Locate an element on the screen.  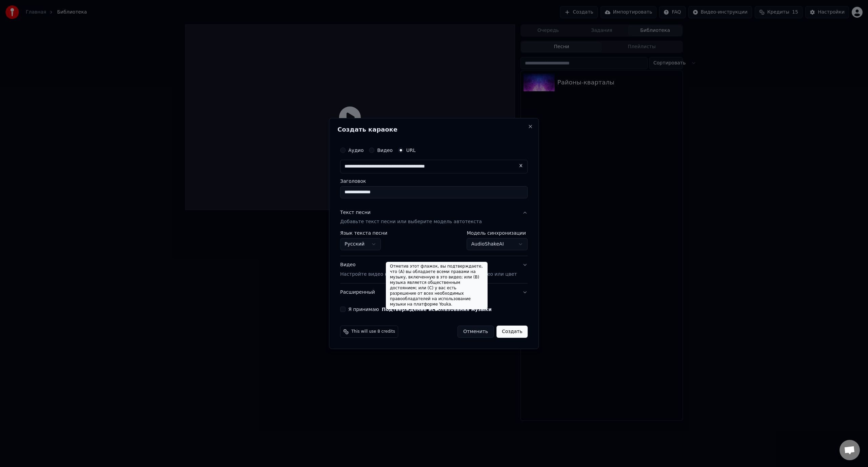
label: Видео is located at coordinates (385, 150).